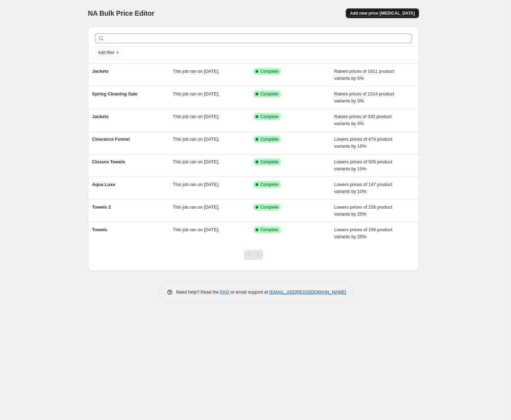 Image resolution: width=511 pixels, height=420 pixels. What do you see at coordinates (104, 185) in the screenshot?
I see `span: Aqua Luxe` at bounding box center [104, 185].